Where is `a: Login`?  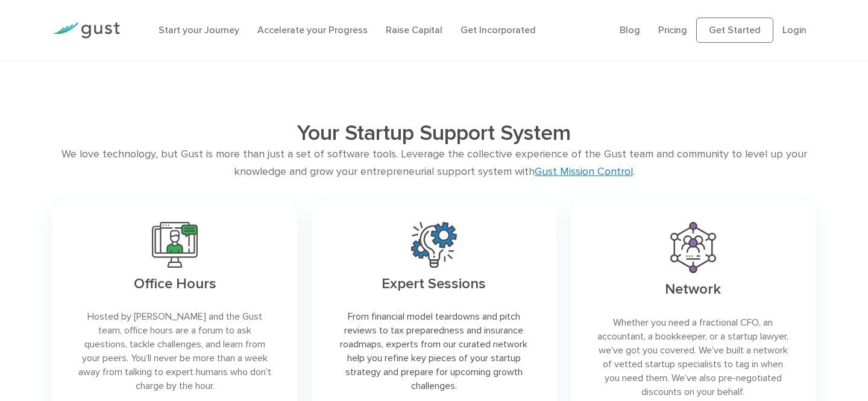
a: Login is located at coordinates (794, 30).